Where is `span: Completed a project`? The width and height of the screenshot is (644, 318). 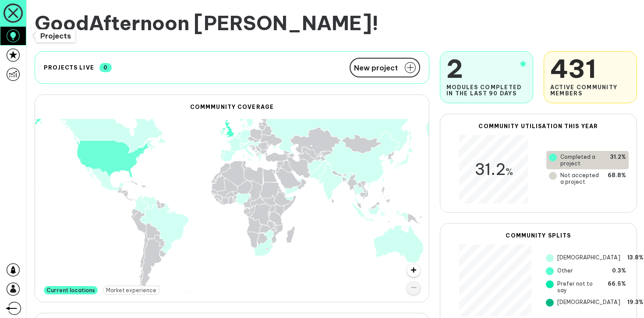
span: Completed a project is located at coordinates (582, 160).